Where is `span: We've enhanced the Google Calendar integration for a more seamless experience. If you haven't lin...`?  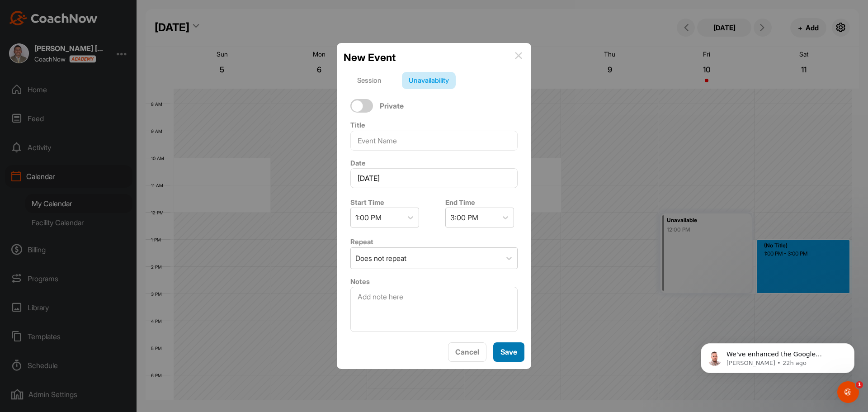 span: We've enhanced the Google Calendar integration for a more seamless experience. If you haven't lin... is located at coordinates (96, 79).